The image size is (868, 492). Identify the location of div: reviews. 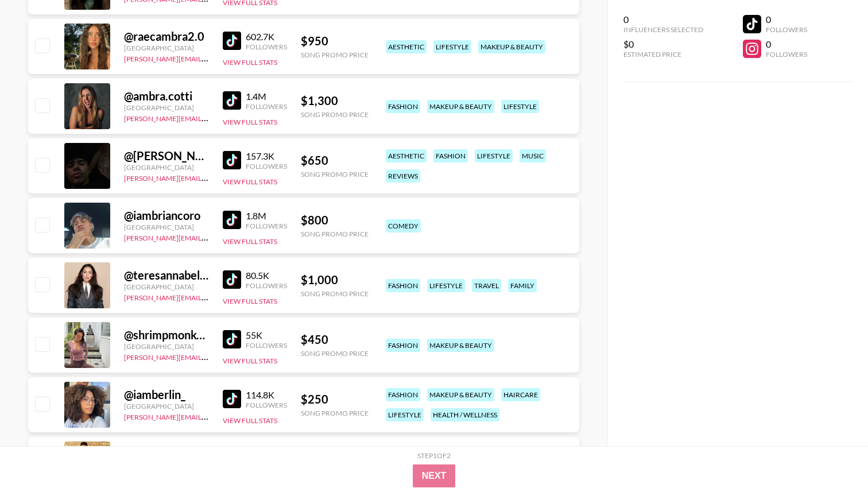
(403, 176).